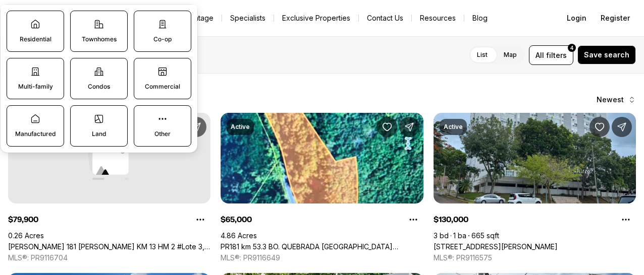  Describe the element at coordinates (599, 127) in the screenshot. I see `button: Save Property: 286 CALLE JUNIN #J307` at that location.